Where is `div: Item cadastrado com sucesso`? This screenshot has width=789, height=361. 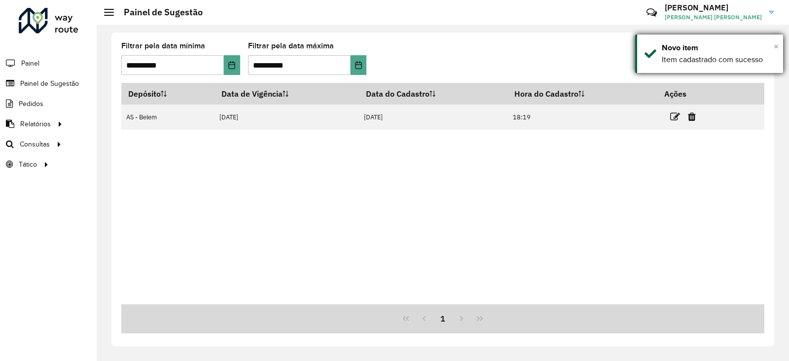 div: Item cadastrado com sucesso is located at coordinates (719, 60).